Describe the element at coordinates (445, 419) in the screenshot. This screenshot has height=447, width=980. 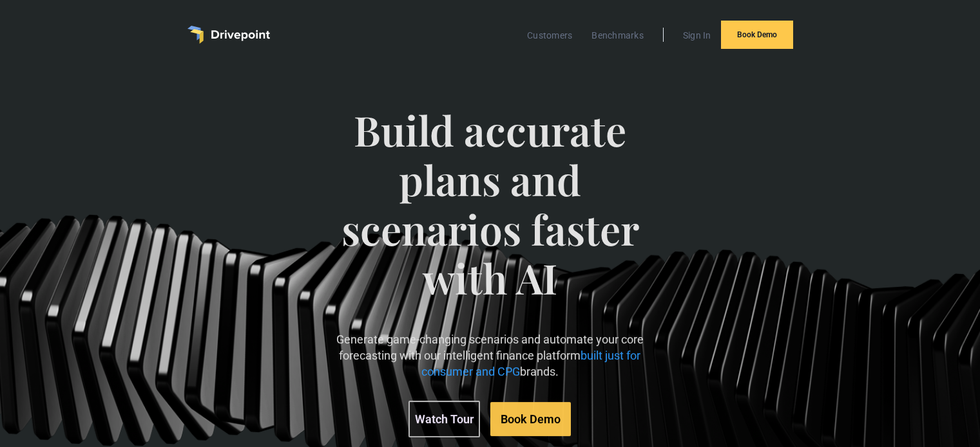
I see `a: Watch Tour` at that location.